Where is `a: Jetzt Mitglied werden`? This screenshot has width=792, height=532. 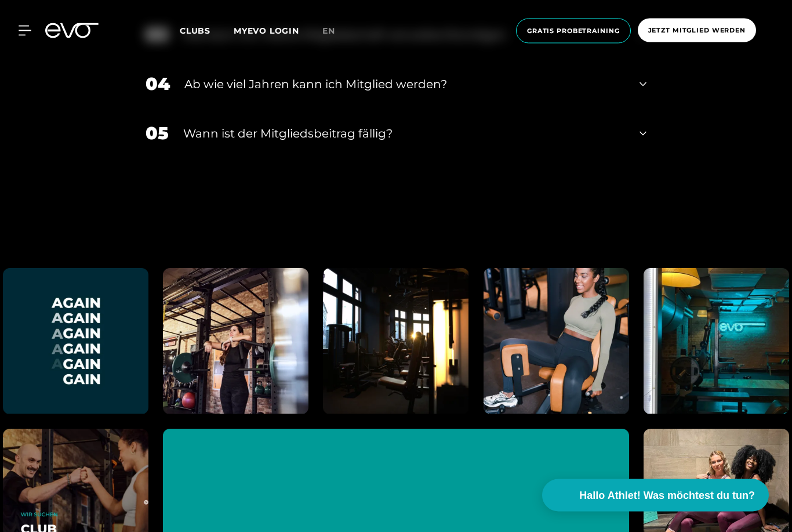
a: Jetzt Mitglied werden is located at coordinates (698, 31).